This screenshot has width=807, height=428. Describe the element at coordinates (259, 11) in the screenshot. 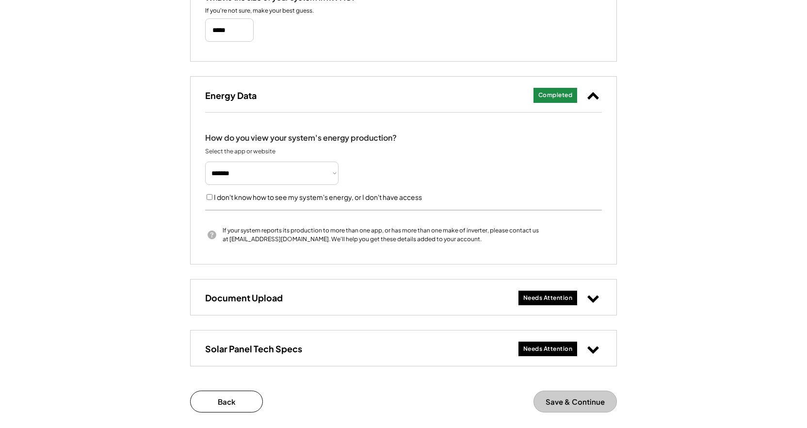

I see `div: If you're not sure, make your best guess.` at that location.